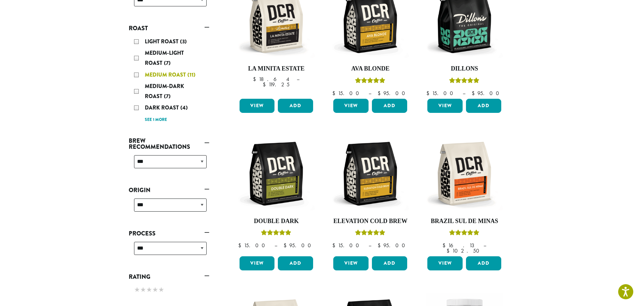  What do you see at coordinates (464, 174) in the screenshot?
I see `img: DCR-12oz-Brazil-Sul-De-Minas-Stock-scaled.png` at bounding box center [464, 174].